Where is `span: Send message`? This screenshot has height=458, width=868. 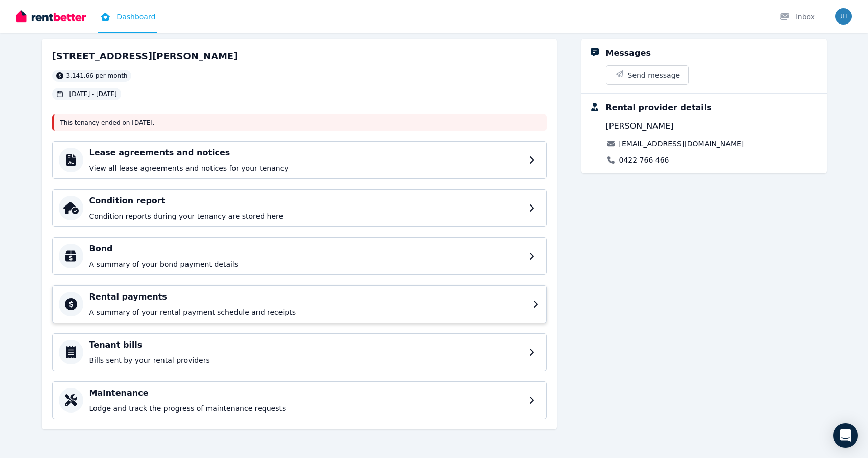 span: Send message is located at coordinates (654, 75).